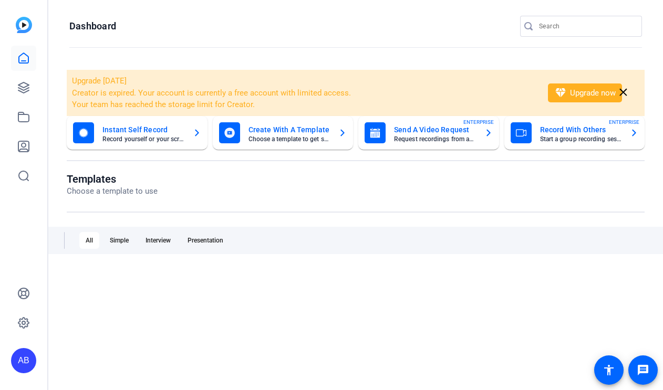 The width and height of the screenshot is (663, 390). Describe the element at coordinates (205, 241) in the screenshot. I see `div: Presentation` at that location.